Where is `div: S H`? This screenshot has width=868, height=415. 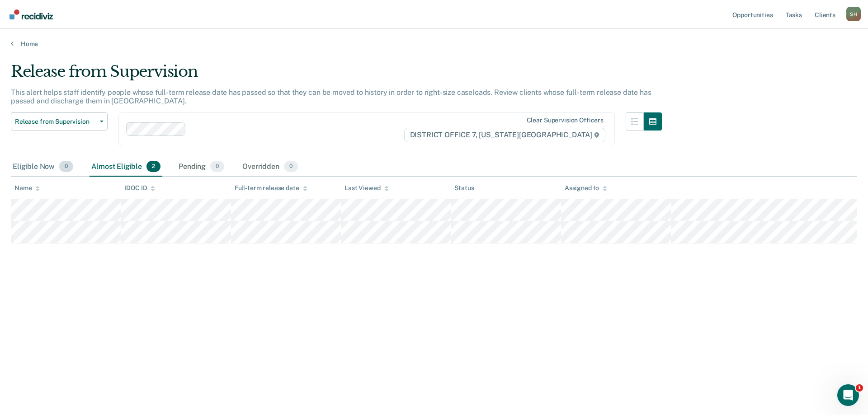 div: S H is located at coordinates (854, 14).